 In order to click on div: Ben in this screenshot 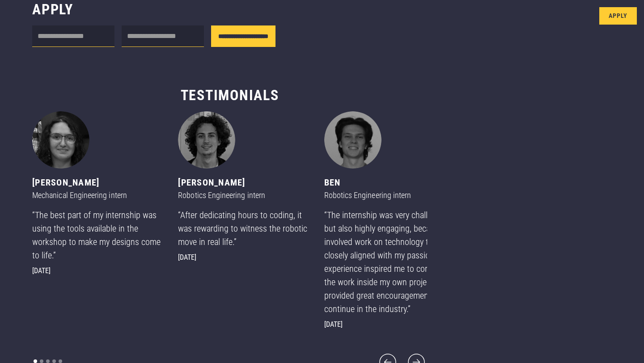, I will do `click(390, 182)`.